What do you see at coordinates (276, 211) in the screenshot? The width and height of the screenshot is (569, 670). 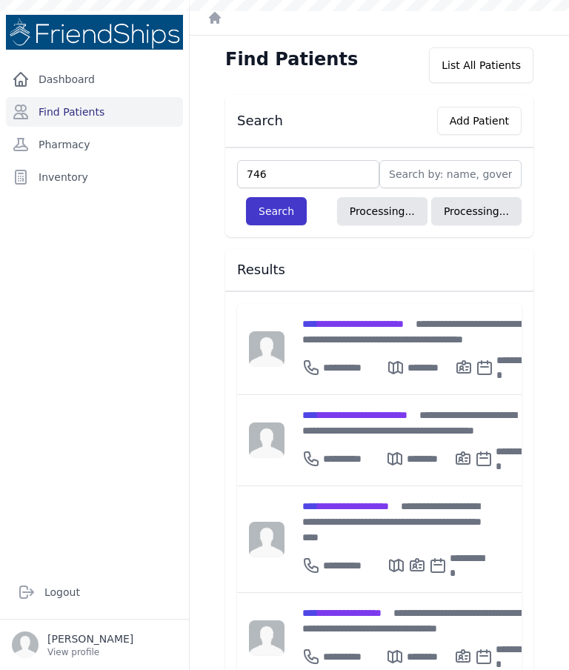 I see `button: Search` at bounding box center [276, 211].